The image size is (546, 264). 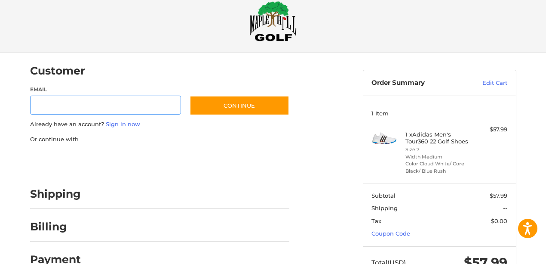 I want to click on span: Shipping, so click(x=385, y=208).